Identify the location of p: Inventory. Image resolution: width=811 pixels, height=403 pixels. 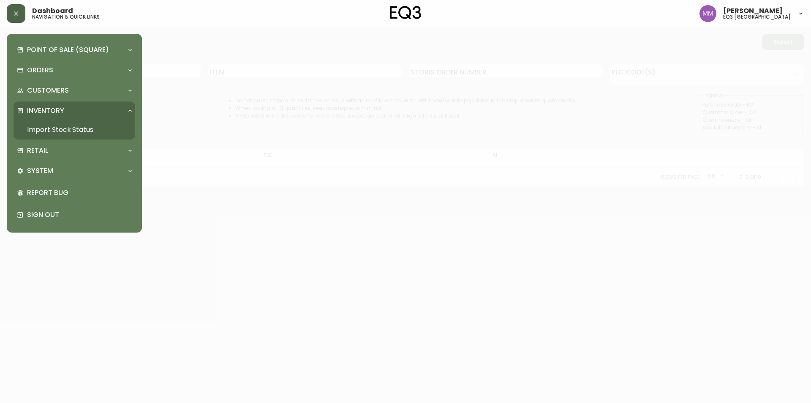
(46, 111).